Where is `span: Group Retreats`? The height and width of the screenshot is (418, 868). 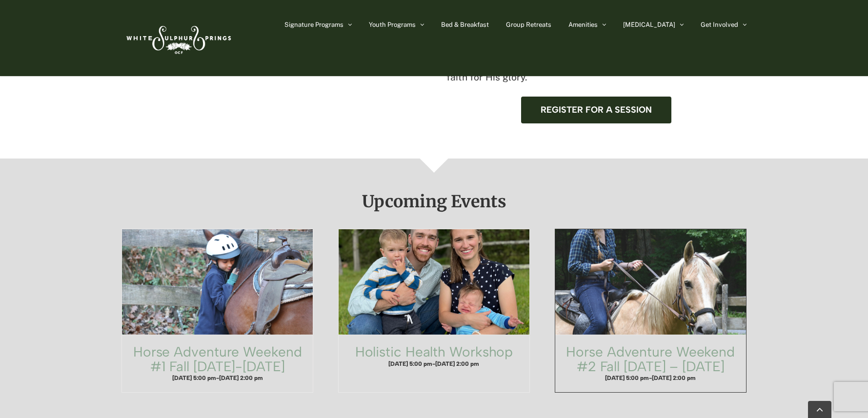 span: Group Retreats is located at coordinates (528, 25).